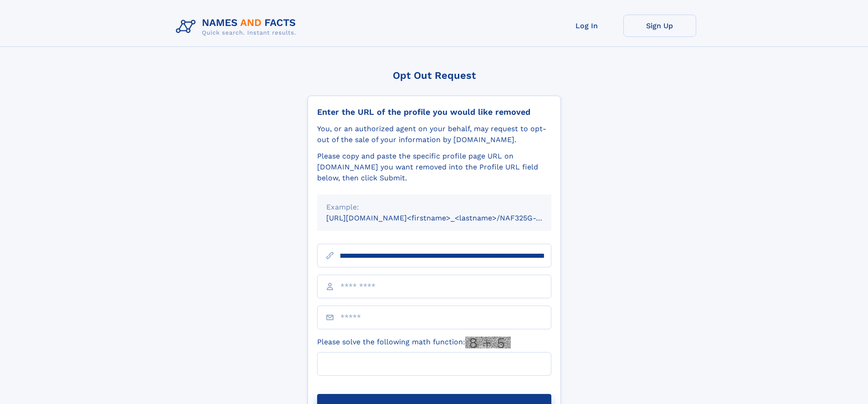 Image resolution: width=868 pixels, height=404 pixels. What do you see at coordinates (434, 112) in the screenshot?
I see `div: Enter the URL of the profile you would like removed` at bounding box center [434, 112].